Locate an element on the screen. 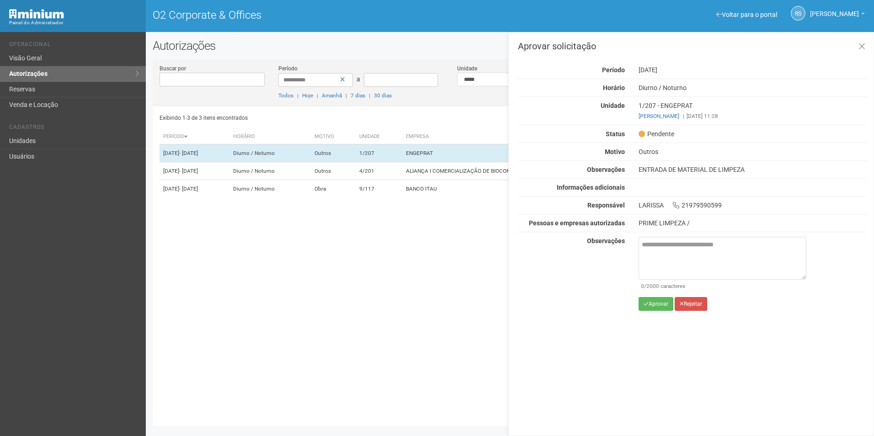 The height and width of the screenshot is (436, 874). button: Rejeitar is located at coordinates (691, 304).